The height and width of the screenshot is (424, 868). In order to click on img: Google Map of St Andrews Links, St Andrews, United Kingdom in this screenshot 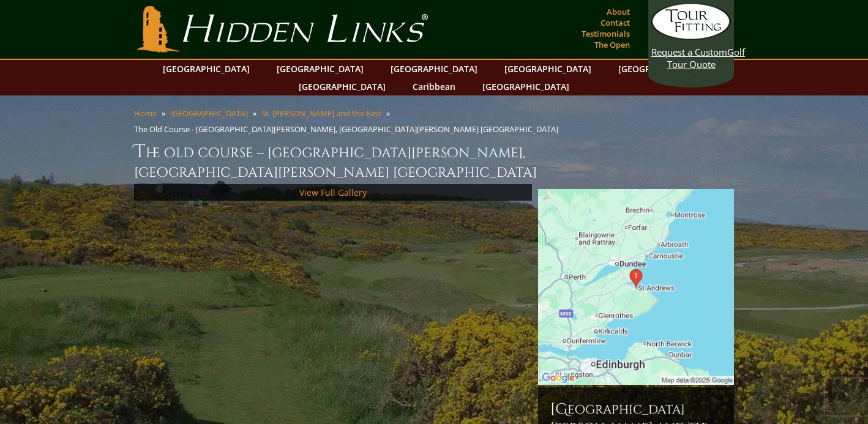, I will do `click(636, 287)`.